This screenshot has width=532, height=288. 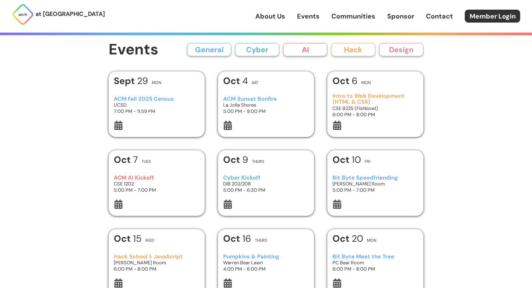 What do you see at coordinates (157, 111) in the screenshot?
I see `h3: 7:00 PM - 11:59 PM` at bounding box center [157, 111].